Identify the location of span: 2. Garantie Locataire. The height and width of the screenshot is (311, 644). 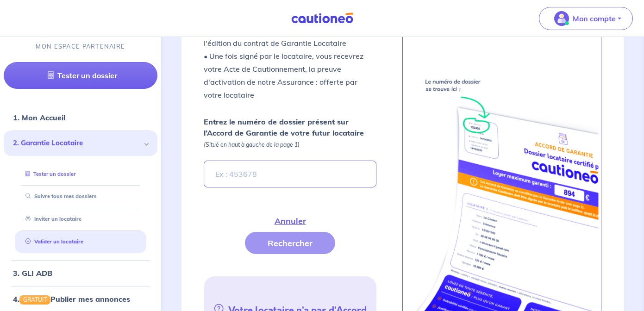
(77, 143).